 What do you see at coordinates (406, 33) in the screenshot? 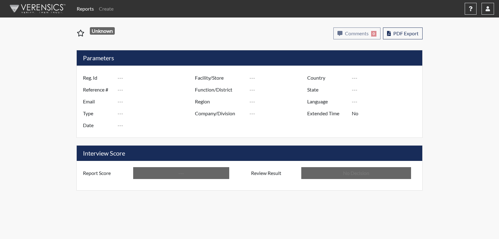
I see `span: PDF Export` at bounding box center [406, 33].